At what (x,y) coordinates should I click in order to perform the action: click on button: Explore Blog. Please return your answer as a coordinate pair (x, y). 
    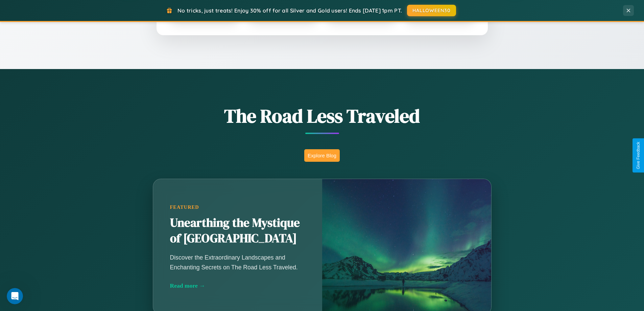
    Looking at the image, I should click on (322, 155).